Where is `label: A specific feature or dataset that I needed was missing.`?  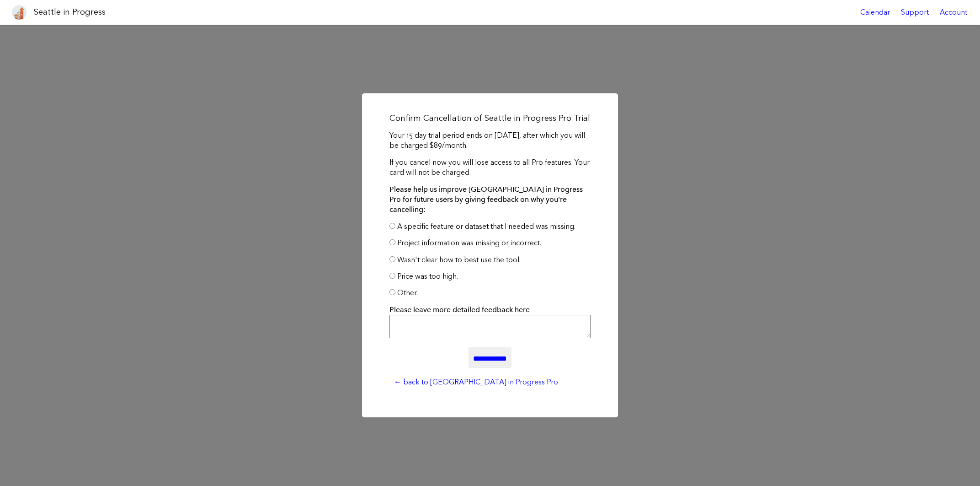
label: A specific feature or dataset that I needed was missing. is located at coordinates (487, 226).